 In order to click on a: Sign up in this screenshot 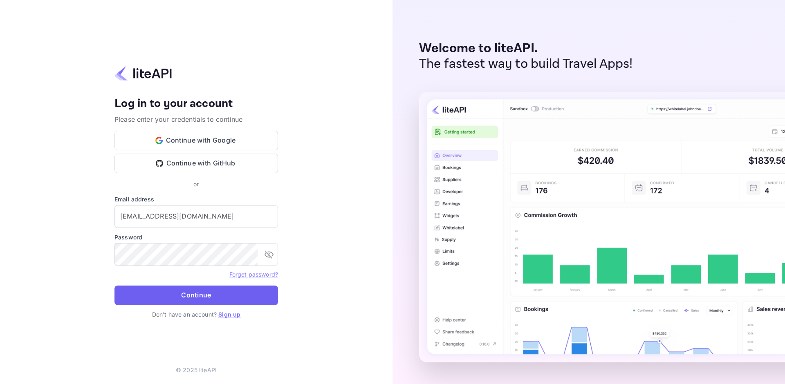, I will do `click(229, 314)`.